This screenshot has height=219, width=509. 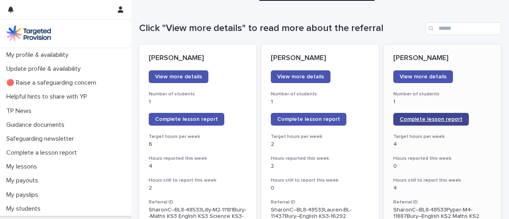 What do you see at coordinates (53, 83) in the screenshot?
I see `p: 🔴 Raise a safeguarding concern` at bounding box center [53, 83].